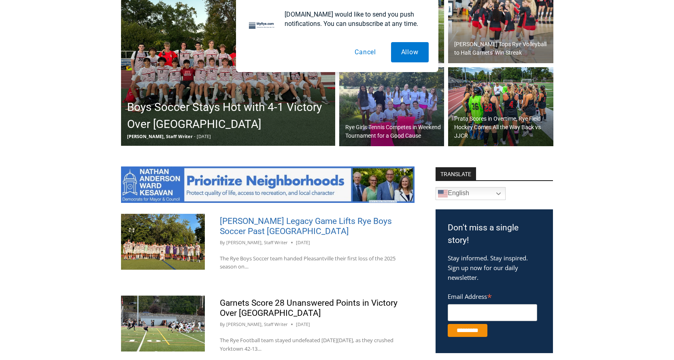 This screenshot has width=674, height=360. Describe the element at coordinates (163, 242) in the screenshot. I see `img: (PHOTO: The Rye Boys Soccer team from October 4, 2025, against Pleasantville. Credit: Daniela Arr...` at that location.